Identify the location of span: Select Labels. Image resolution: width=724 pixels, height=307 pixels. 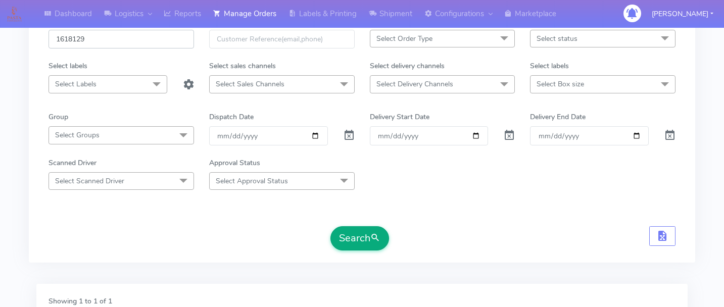
(76, 84).